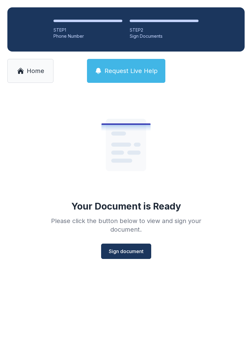 The width and height of the screenshot is (252, 347). Describe the element at coordinates (164, 30) in the screenshot. I see `div: STEP 2` at that location.